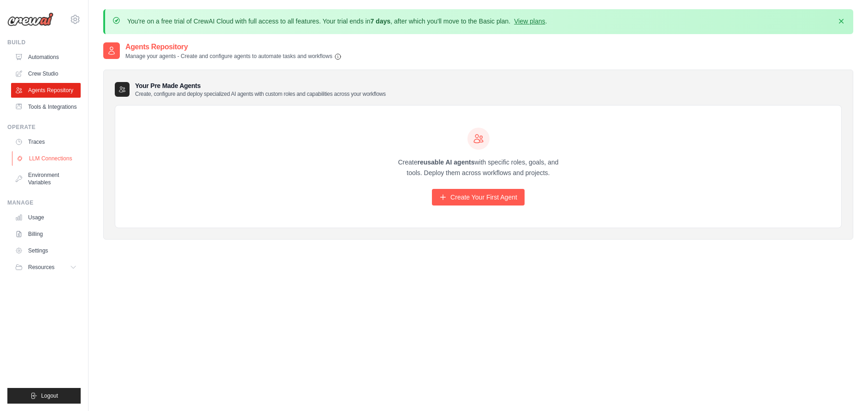 This screenshot has width=868, height=411. I want to click on span: Resources, so click(41, 267).